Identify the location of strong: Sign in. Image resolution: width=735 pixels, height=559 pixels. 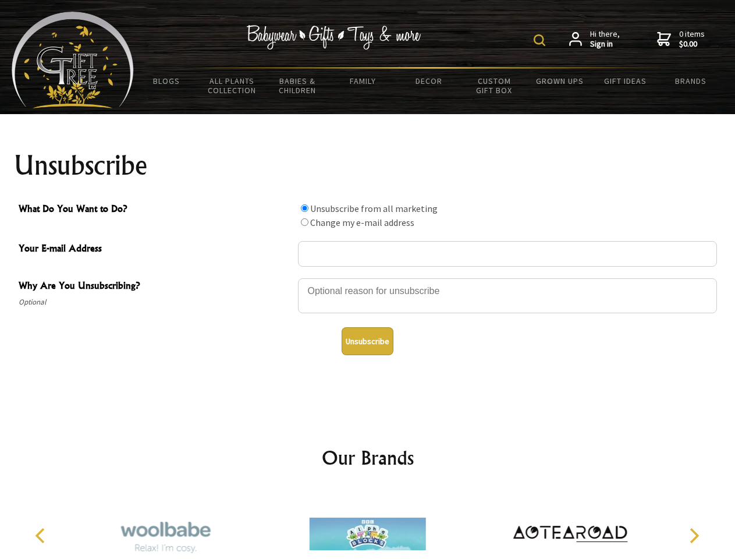
(605, 44).